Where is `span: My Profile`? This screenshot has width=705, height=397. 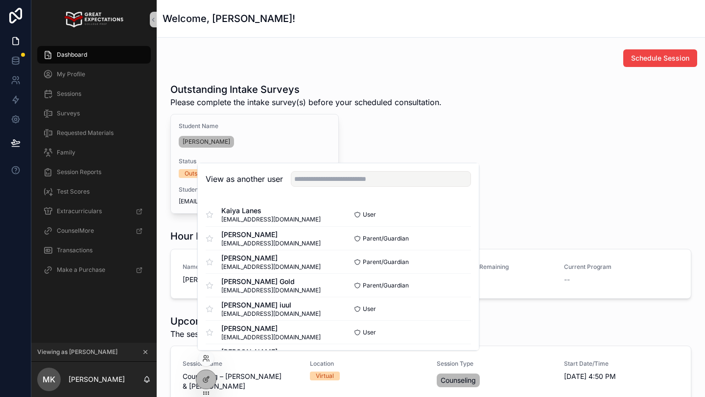
span: My Profile is located at coordinates (71, 74).